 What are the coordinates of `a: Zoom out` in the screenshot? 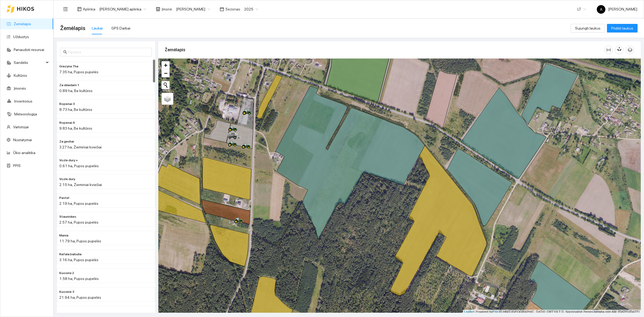 It's located at (166, 73).